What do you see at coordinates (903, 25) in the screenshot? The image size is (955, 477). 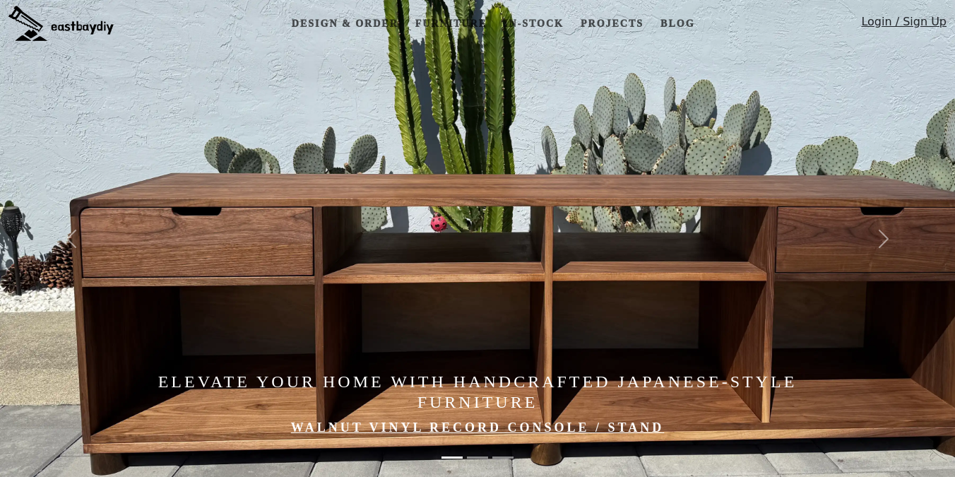 I see `a: Login / Sign Up` at bounding box center [903, 25].